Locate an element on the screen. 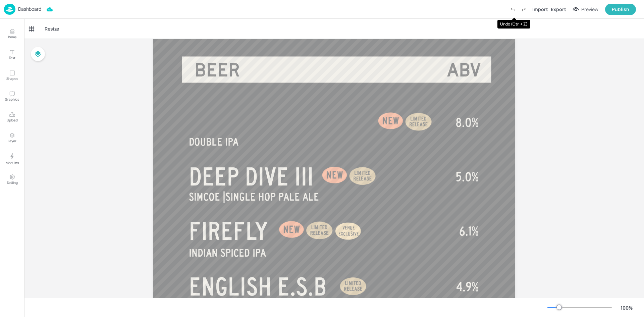 This screenshot has width=644, height=317. span: DEEP DIVE III is located at coordinates (251, 177).